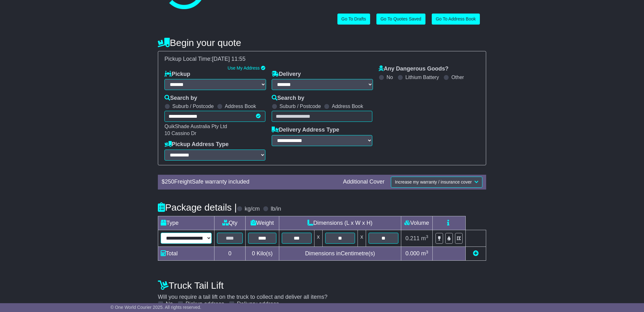  I want to click on label: Any Dangerous Goods?, so click(414, 69).